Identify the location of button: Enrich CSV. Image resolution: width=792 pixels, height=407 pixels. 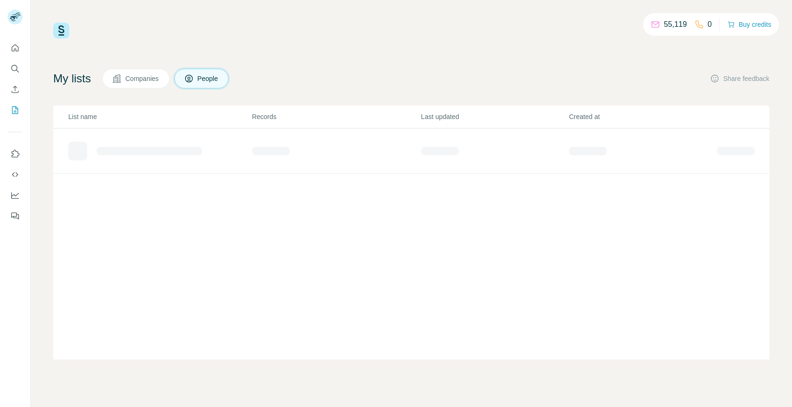
(15, 89).